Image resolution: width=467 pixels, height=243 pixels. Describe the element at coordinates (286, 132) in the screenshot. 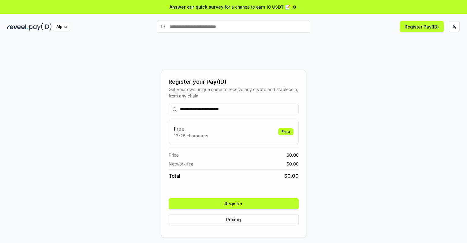

I see `div: Free` at that location.